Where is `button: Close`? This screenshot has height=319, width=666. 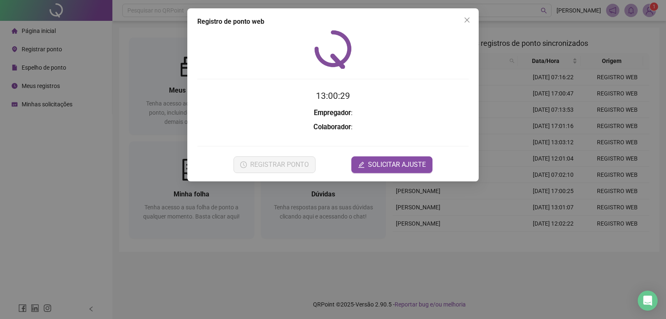
button: Close is located at coordinates (467, 20).